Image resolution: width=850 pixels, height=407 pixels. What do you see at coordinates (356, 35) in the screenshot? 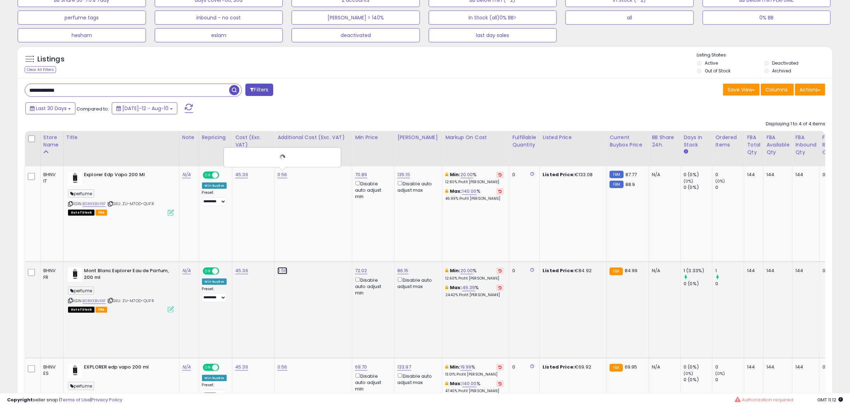
I see `button: deactivated` at bounding box center [356, 35].